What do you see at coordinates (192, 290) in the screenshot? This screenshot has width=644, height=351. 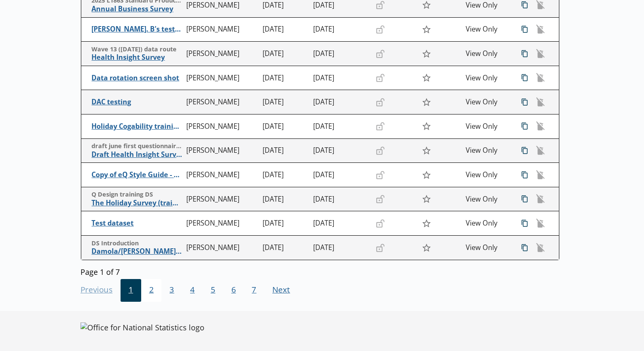 I see `button: 4` at bounding box center [192, 290].